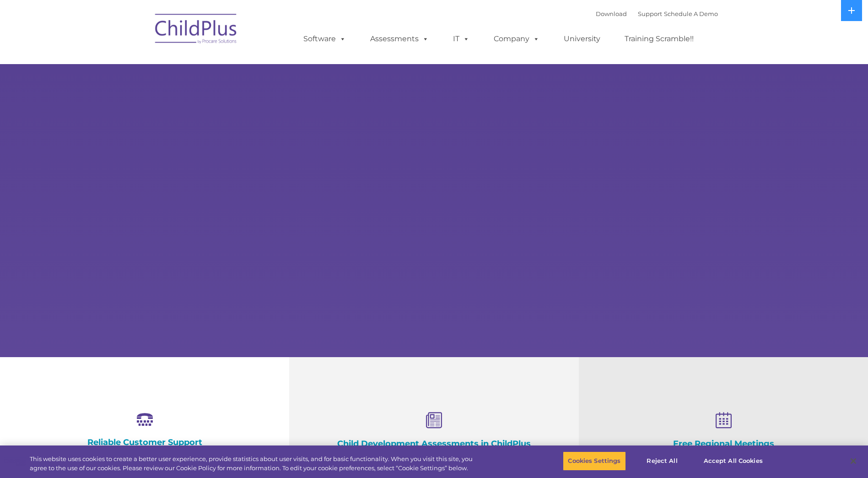 This screenshot has height=478, width=868. Describe the element at coordinates (659, 39) in the screenshot. I see `a: Training Scramble!!` at that location.